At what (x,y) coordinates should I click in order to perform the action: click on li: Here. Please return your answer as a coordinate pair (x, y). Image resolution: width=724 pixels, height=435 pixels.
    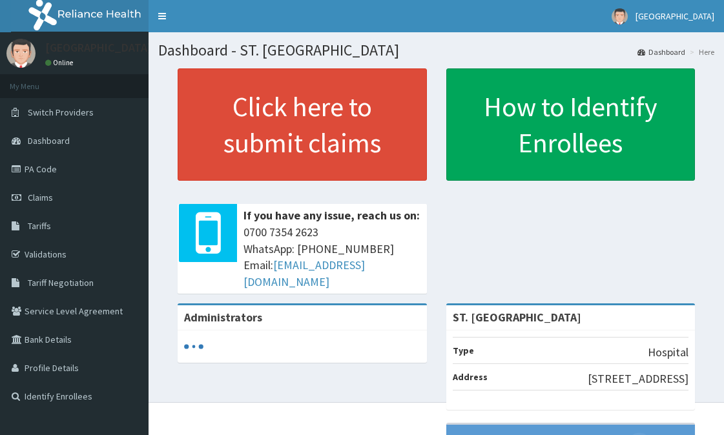
    Looking at the image, I should click on (700, 52).